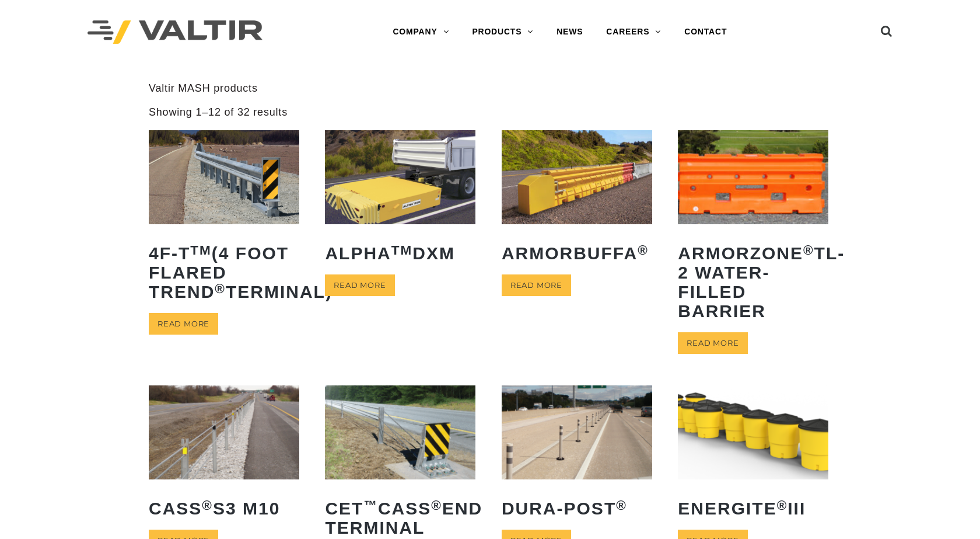 This screenshot has width=980, height=539. What do you see at coordinates (183, 323) in the screenshot?
I see `a: Read more about “4F-TTM (4 Foot Flared TREND® Terminal)”` at bounding box center [183, 323].